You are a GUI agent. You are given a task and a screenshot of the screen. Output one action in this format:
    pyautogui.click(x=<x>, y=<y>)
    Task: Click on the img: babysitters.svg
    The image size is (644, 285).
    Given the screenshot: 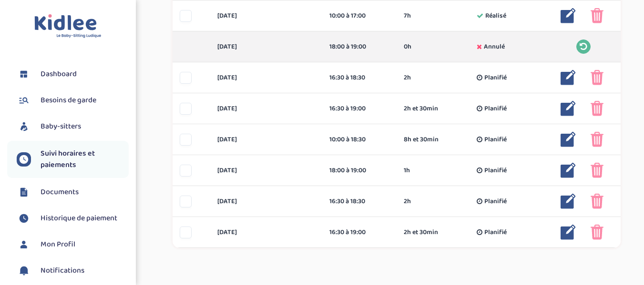 What is the action you would take?
    pyautogui.click(x=24, y=127)
    